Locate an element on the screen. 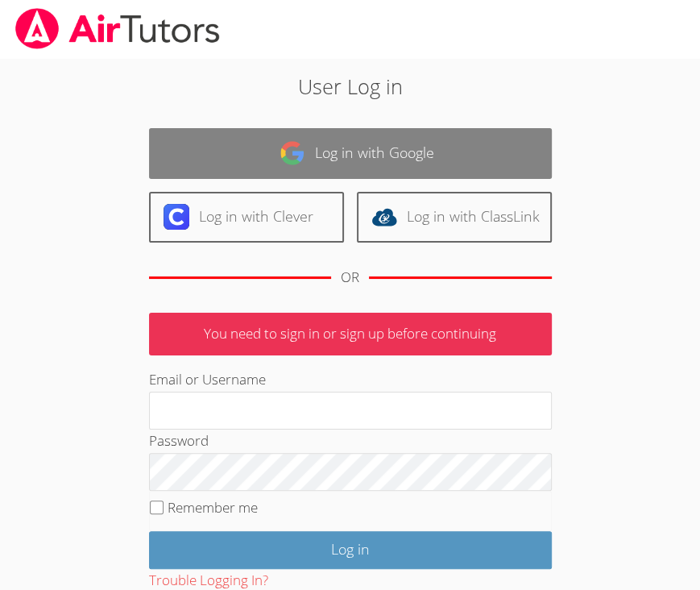 This screenshot has width=700, height=590. img: google-logo-50288ca7cdecda66e5e0955fdab243c47b7ad437acaf1139b6f446037453330a.svg is located at coordinates (292, 153).